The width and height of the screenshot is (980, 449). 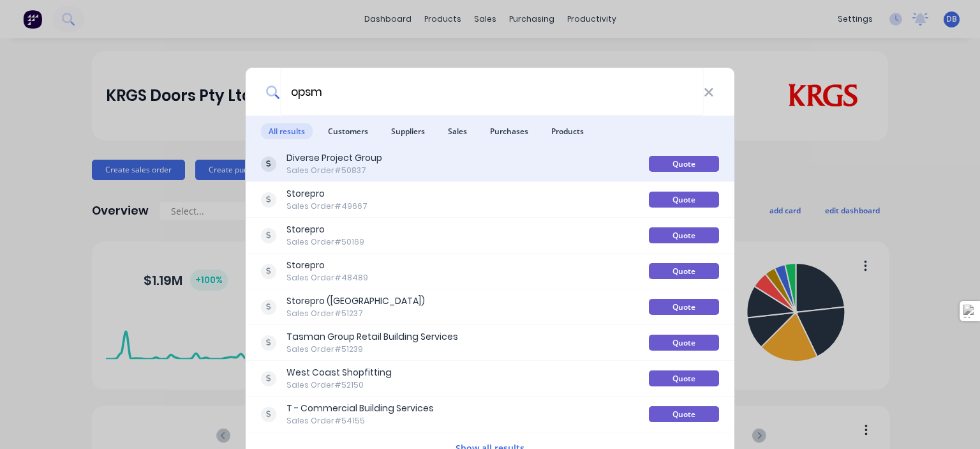 I want to click on div: Sales Order #49667, so click(x=326, y=206).